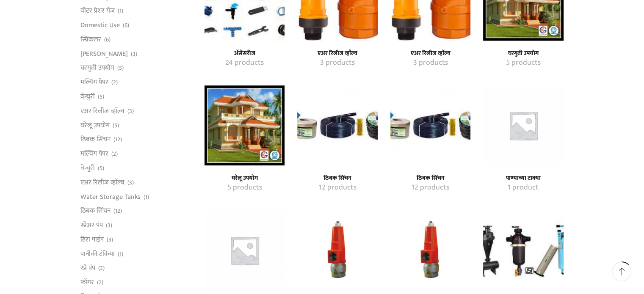  What do you see at coordinates (95, 125) in the screenshot?
I see `a: घरेलू उपयोग` at bounding box center [95, 125].